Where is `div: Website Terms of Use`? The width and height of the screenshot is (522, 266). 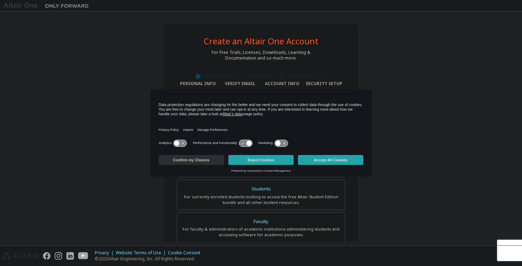
div: Website Terms of Use is located at coordinates (142, 253).